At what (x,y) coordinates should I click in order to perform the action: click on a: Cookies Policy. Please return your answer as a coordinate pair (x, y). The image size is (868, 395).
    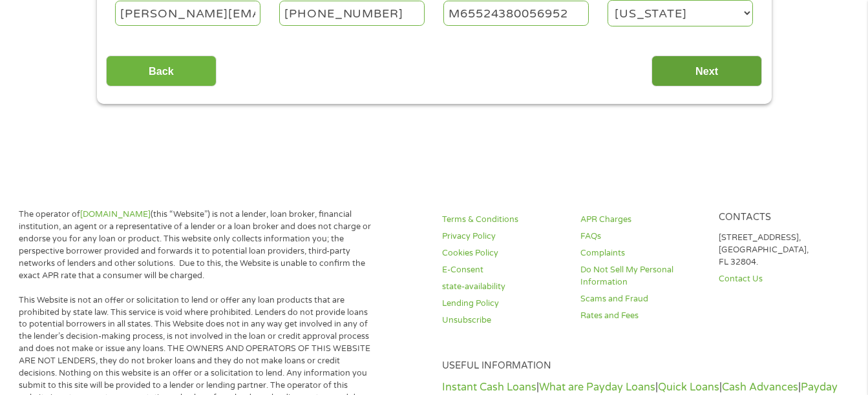
    Looking at the image, I should click on (504, 254).